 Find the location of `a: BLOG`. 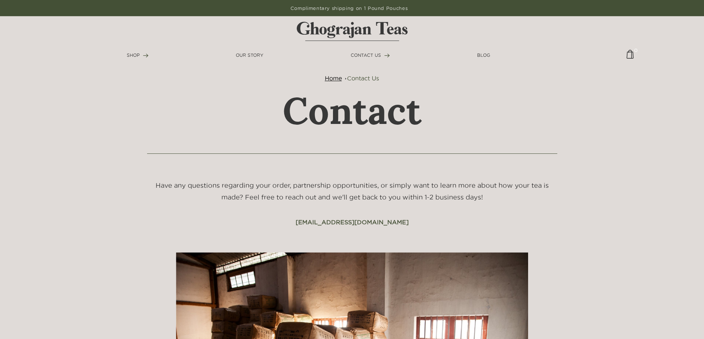

a: BLOG is located at coordinates (483, 55).